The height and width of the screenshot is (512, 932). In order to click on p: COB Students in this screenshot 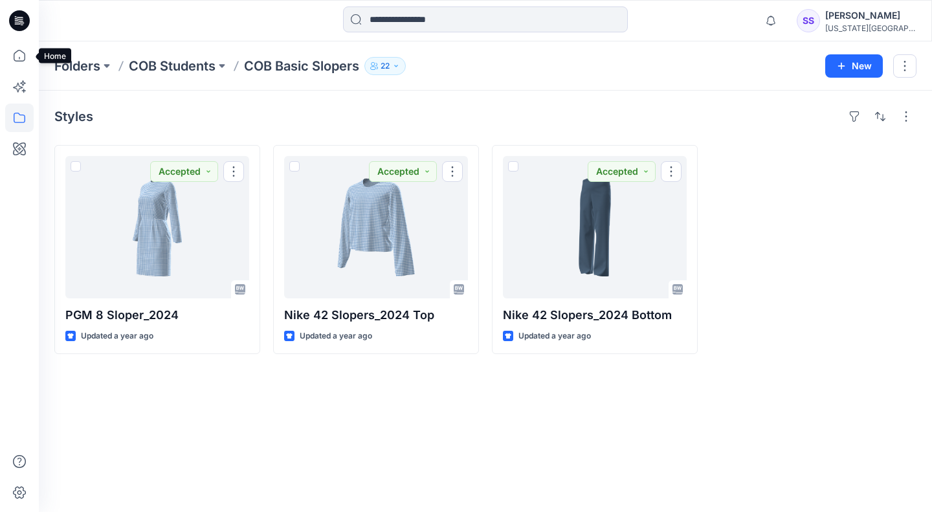, I will do `click(172, 66)`.